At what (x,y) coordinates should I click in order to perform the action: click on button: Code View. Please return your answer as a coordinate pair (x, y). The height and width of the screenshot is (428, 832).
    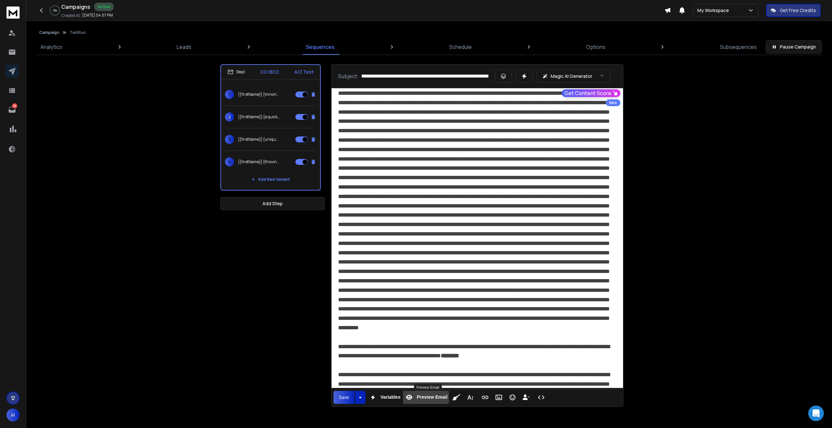
    Looking at the image, I should click on (541, 398).